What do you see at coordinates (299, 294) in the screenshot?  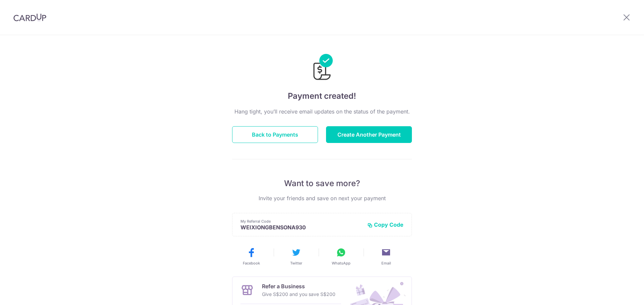 I see `p: Give S$200 and you save S$200` at bounding box center [299, 294].